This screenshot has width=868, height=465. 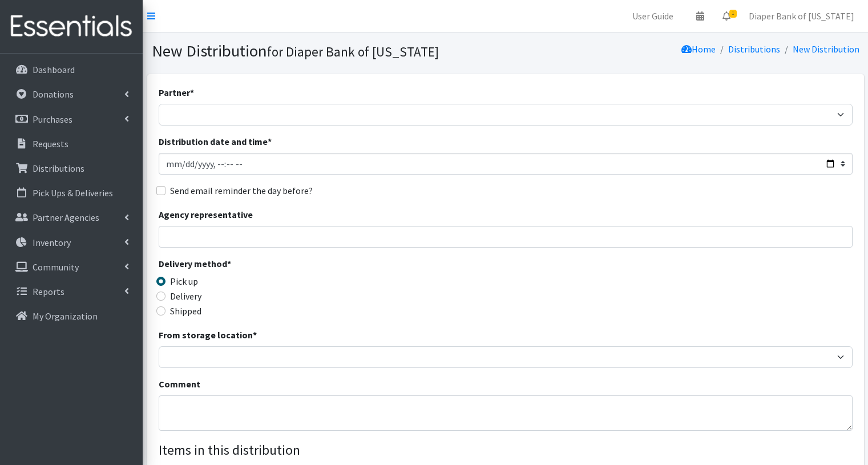 I want to click on label: Comment, so click(x=179, y=384).